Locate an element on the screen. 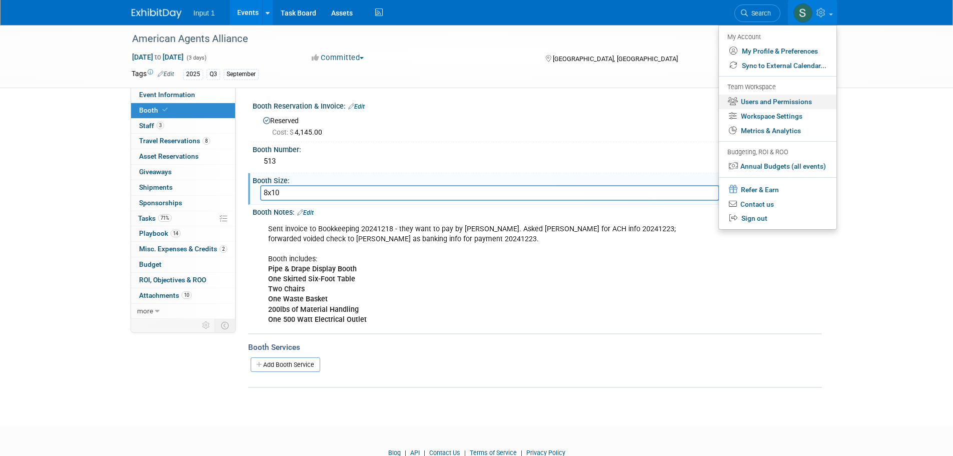 The image size is (953, 456). a: Attachments10 is located at coordinates (183, 296).